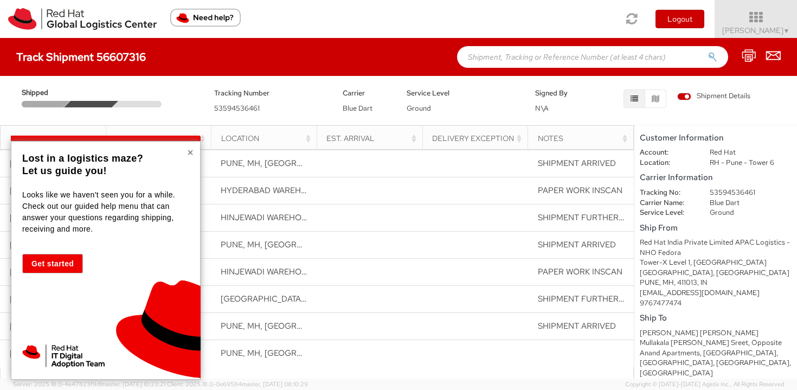 This screenshot has width=797, height=390. I want to click on span: Blue Dart, so click(357, 108).